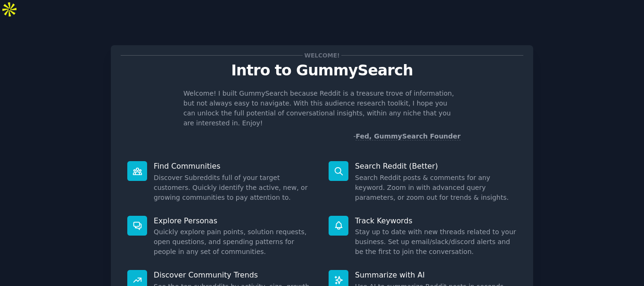 The height and width of the screenshot is (286, 644). I want to click on p: Discover Community Trends, so click(234, 275).